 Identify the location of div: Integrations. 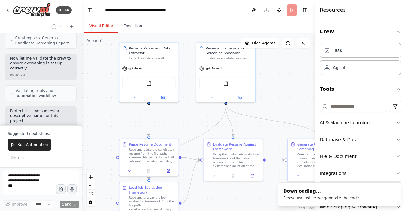
(333, 173).